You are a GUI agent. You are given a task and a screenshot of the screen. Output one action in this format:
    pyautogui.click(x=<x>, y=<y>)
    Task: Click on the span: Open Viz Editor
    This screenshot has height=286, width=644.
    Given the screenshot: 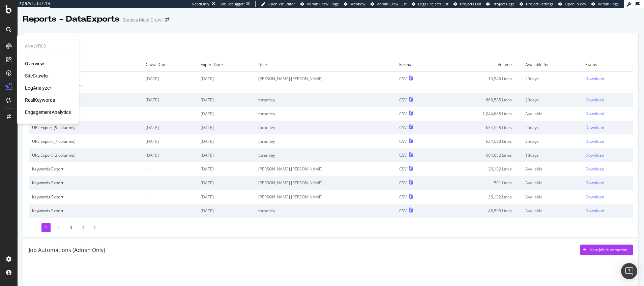 What is the action you would take?
    pyautogui.click(x=281, y=4)
    